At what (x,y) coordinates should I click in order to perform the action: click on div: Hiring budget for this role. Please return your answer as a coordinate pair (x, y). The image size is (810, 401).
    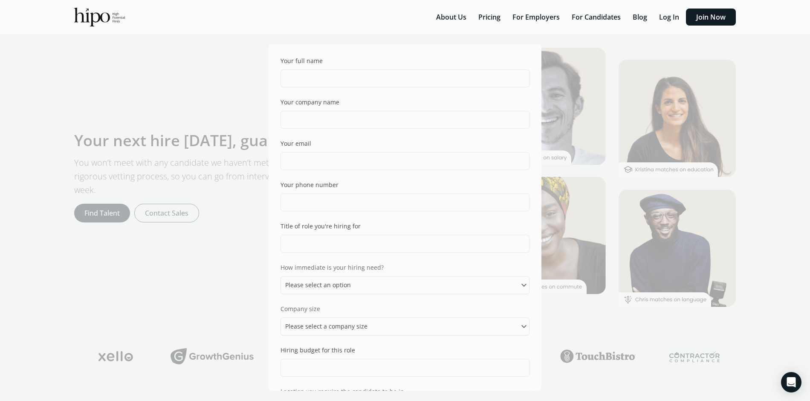
    Looking at the image, I should click on (318, 350).